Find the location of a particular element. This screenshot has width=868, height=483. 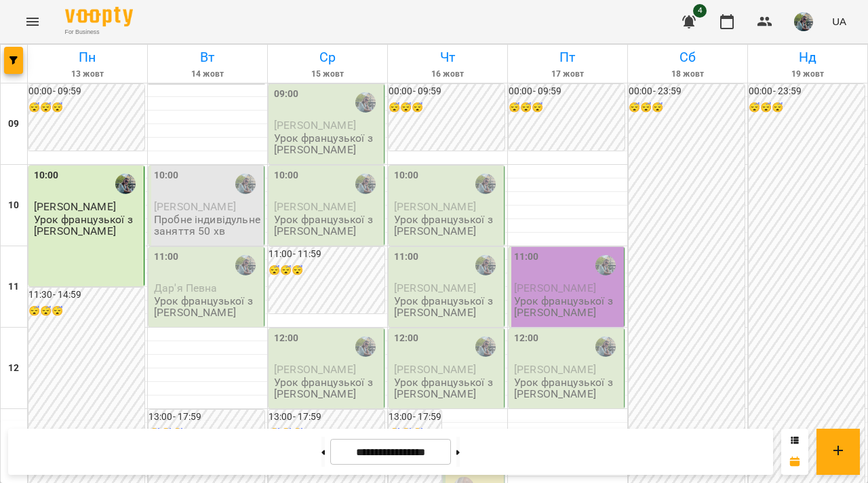

span: For Business is located at coordinates (99, 32).